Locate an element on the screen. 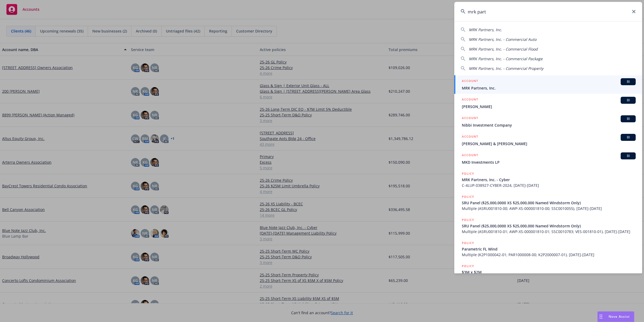  span: MRK Partners, Inc. - Commercial Auto is located at coordinates (502, 39).